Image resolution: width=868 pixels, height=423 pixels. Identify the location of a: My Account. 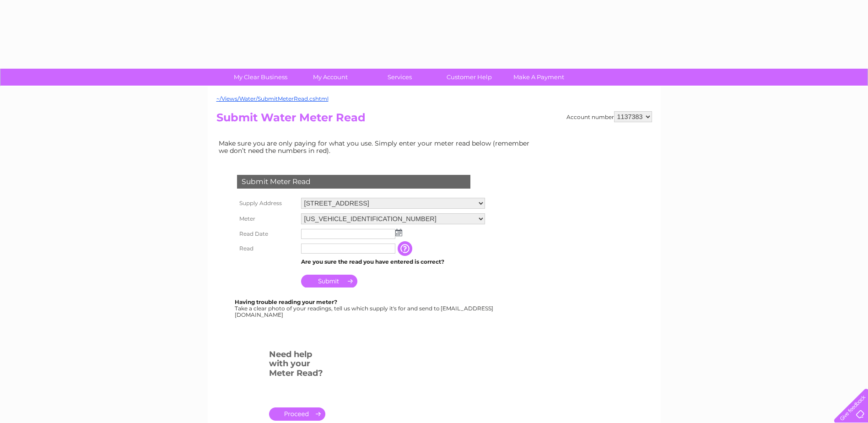
(330, 77).